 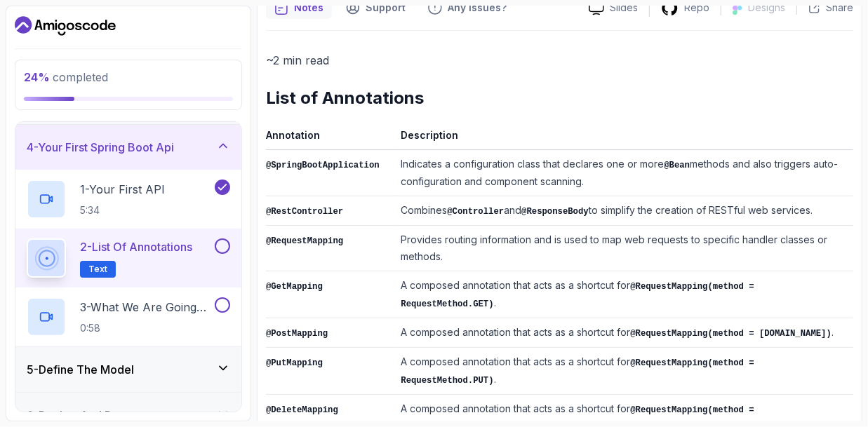 What do you see at coordinates (330, 138) in the screenshot?
I see `th: Annotation` at bounding box center [330, 138].